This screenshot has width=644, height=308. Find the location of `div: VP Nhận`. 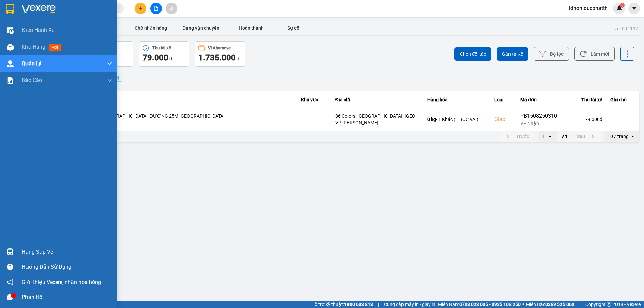

div: VP Nhận is located at coordinates (541, 124).